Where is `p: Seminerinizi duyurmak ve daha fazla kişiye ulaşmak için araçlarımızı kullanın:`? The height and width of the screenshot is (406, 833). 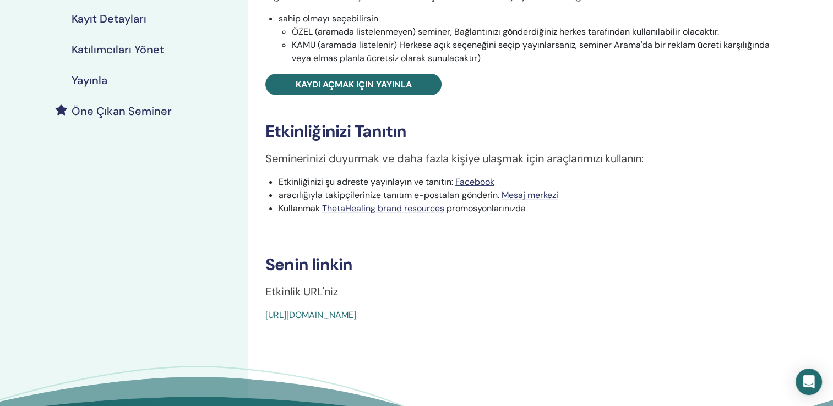
p: Seminerinizi duyurmak ve daha fazla kişiye ulaşmak için araçlarımızı kullanın: is located at coordinates (525, 159).